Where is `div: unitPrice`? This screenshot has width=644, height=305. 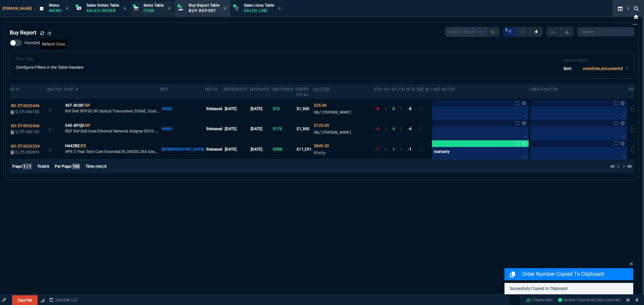 div: unitPrice is located at coordinates (282, 90).